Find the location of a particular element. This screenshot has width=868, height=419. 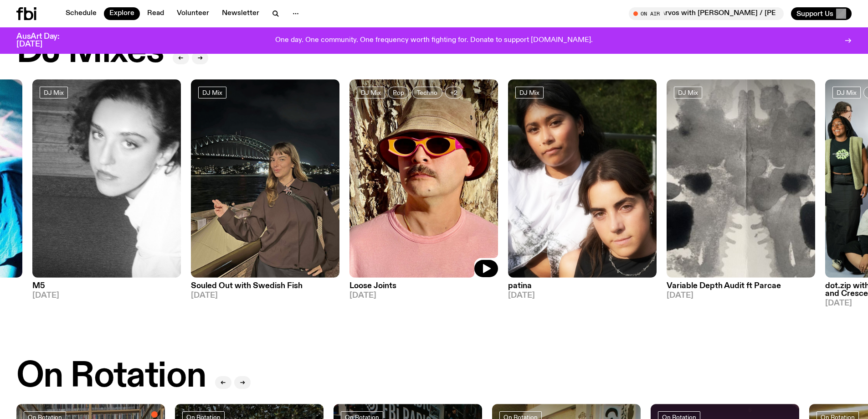

h2: On Rotation is located at coordinates (111, 377).